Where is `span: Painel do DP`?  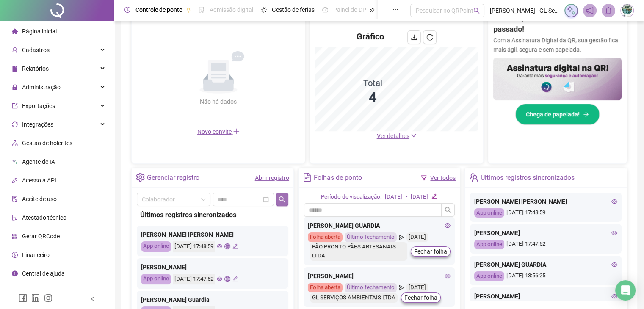
span: Painel do DP is located at coordinates (350, 10).